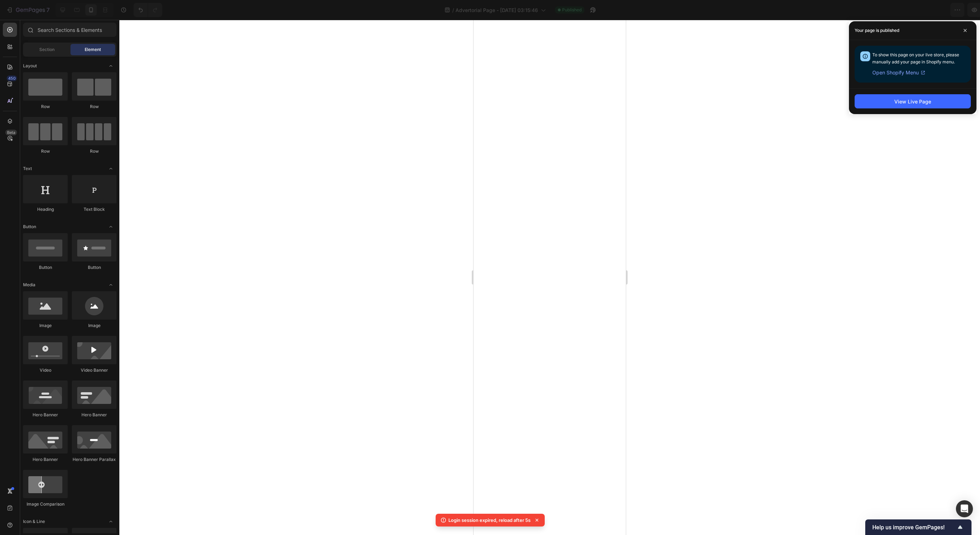 Image resolution: width=980 pixels, height=535 pixels. Describe the element at coordinates (489, 520) in the screenshot. I see `p: Login session expired, reload after 5s` at that location.